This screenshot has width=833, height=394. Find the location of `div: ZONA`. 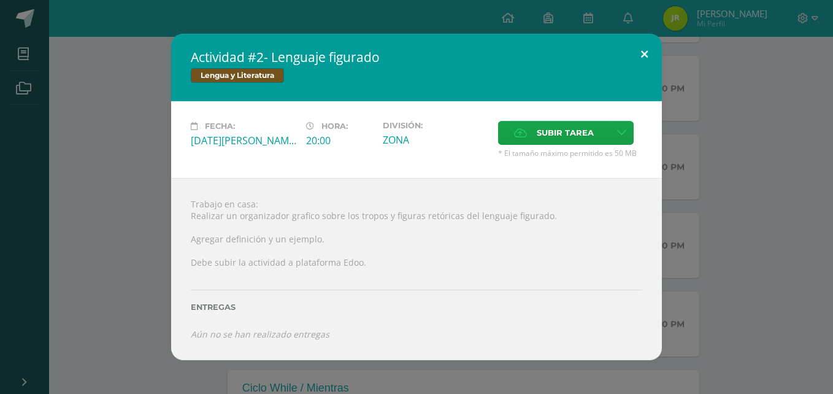

div: ZONA is located at coordinates (436, 140).